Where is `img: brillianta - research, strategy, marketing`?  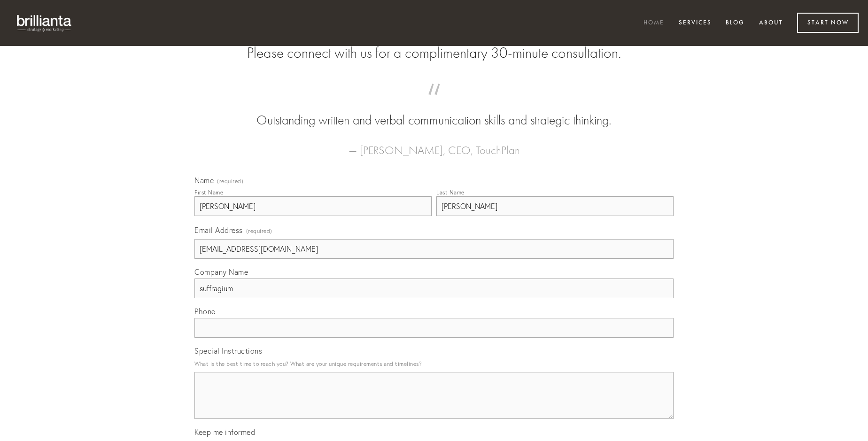 img: brillianta - research, strategy, marketing is located at coordinates (44, 23).